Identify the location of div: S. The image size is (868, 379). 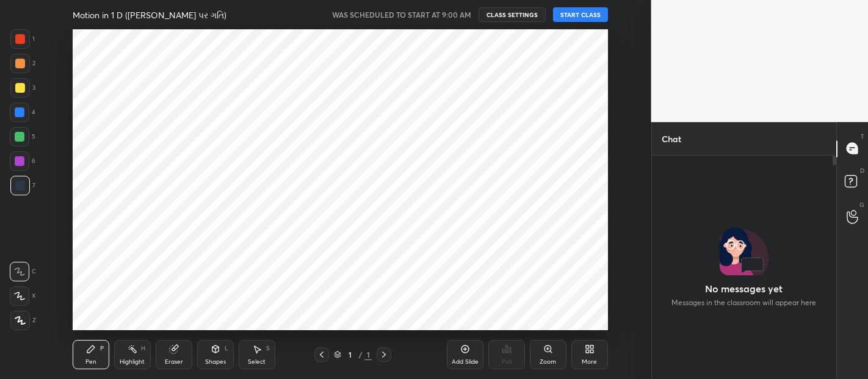
(268, 348).